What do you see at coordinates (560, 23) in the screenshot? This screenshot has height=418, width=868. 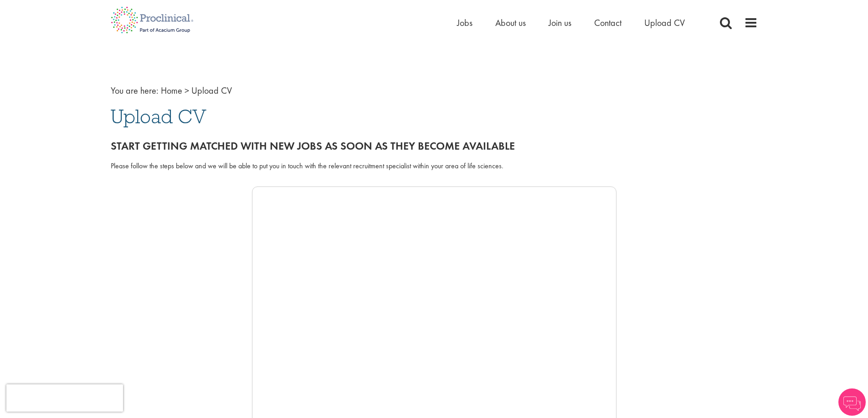 I see `span: Join us` at bounding box center [560, 23].